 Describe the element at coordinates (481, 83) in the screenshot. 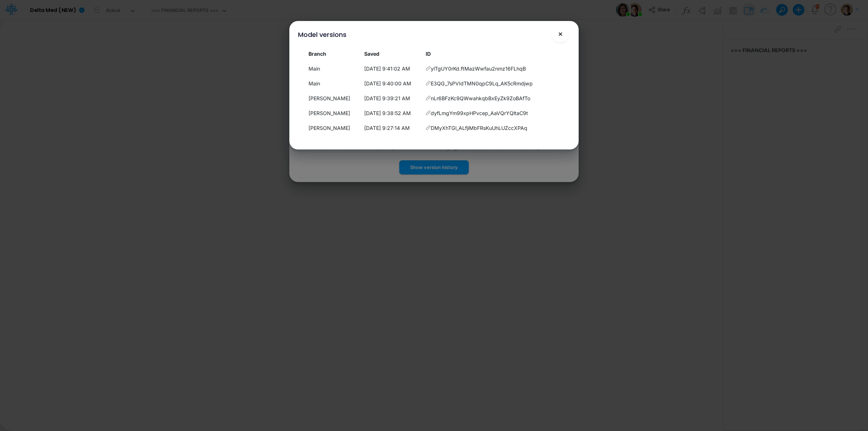

I see `span: E3QG_7sPVIdTMN0qpC9Lq_AK5cRmdjwp` at that location.